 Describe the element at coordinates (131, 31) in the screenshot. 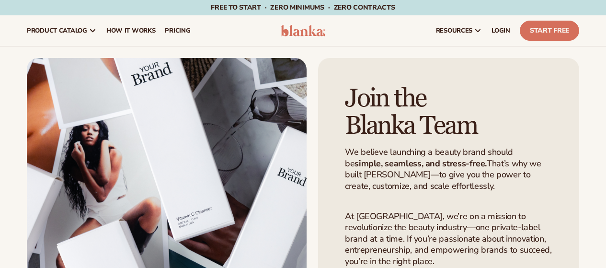

I see `span: How It Works` at that location.